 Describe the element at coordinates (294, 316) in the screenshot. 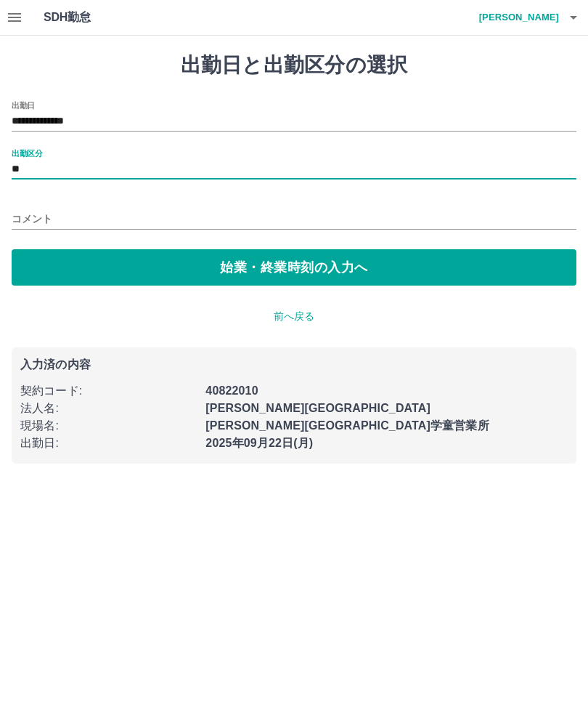

I see `p: 前へ戻る` at that location.